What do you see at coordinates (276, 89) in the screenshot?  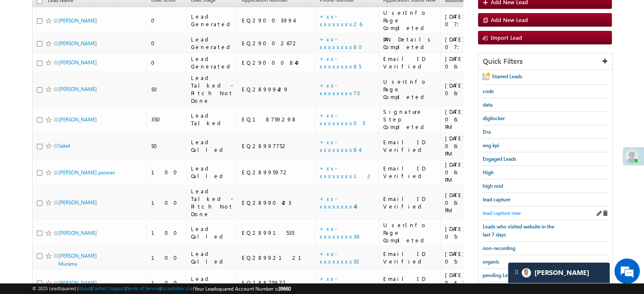 I see `div: EQ28999429` at bounding box center [276, 89].